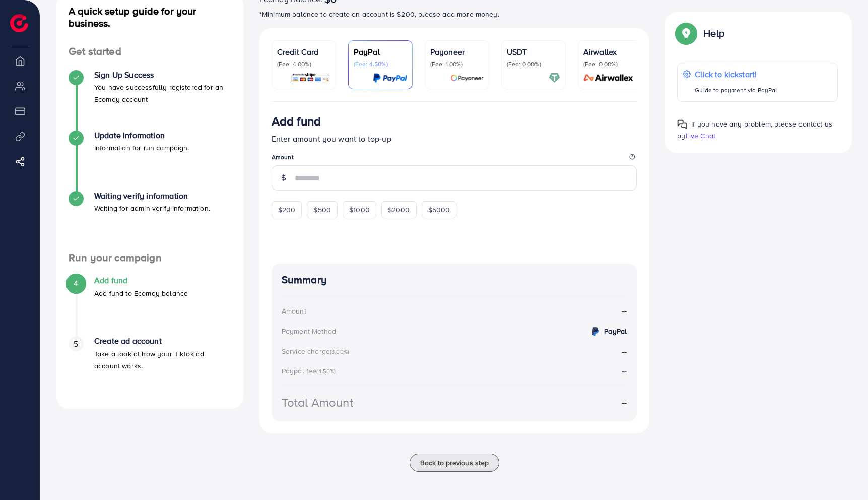  What do you see at coordinates (610, 52) in the screenshot?
I see `p: Airwallex` at bounding box center [610, 52].